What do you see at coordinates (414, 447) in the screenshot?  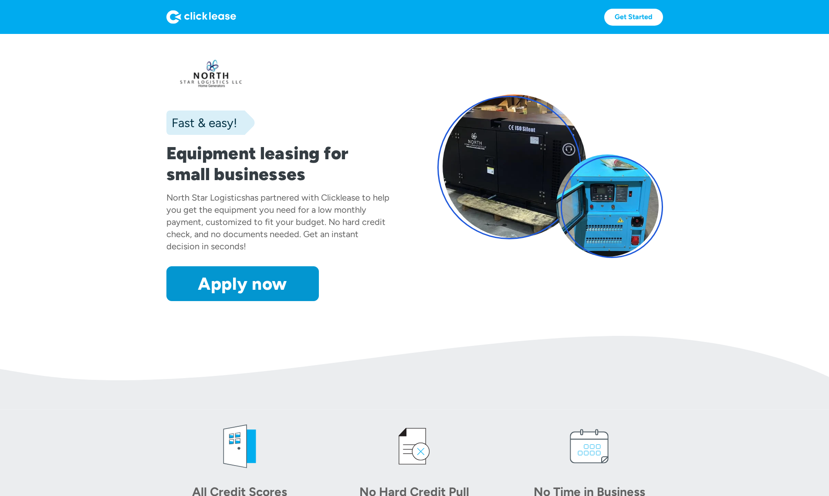 I see `img: credit icon` at bounding box center [414, 447].